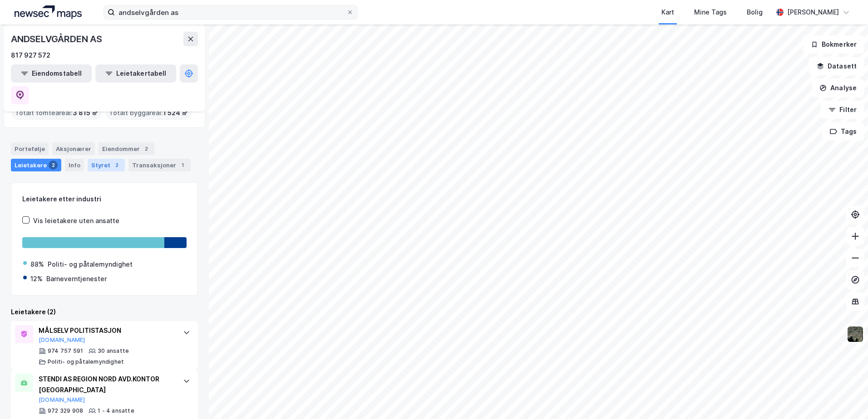 The height and width of the screenshot is (419, 868). Describe the element at coordinates (57, 39) in the screenshot. I see `div: ANDSELVGÅRDEN AS` at that location.